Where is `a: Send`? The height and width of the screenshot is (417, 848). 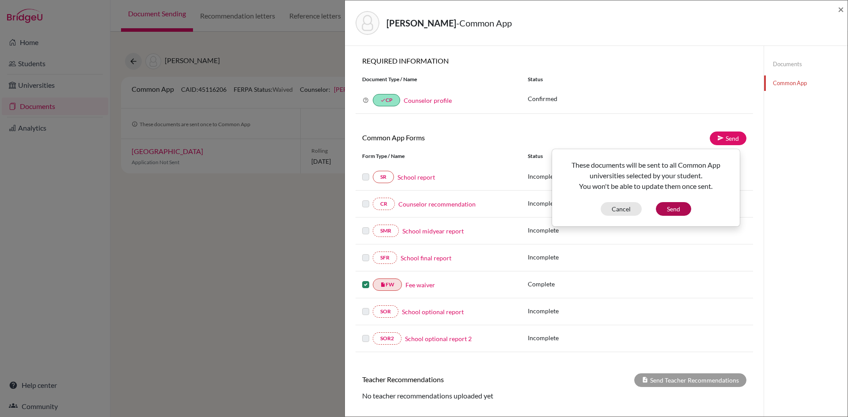
a: Send is located at coordinates (728, 138).